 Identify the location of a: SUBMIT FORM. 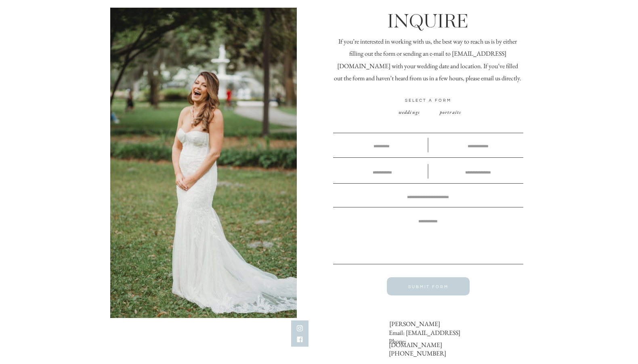
(428, 287).